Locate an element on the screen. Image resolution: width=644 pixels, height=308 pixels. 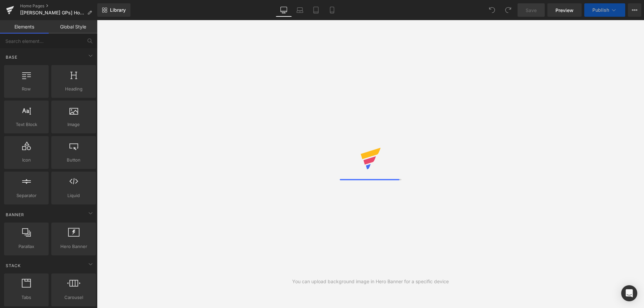
span: Carousel is located at coordinates (73, 297).